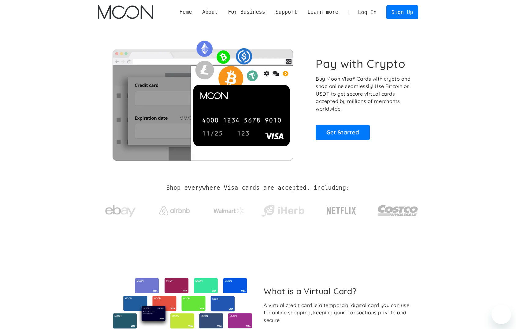  Describe the element at coordinates (367, 12) in the screenshot. I see `a: Log In` at that location.